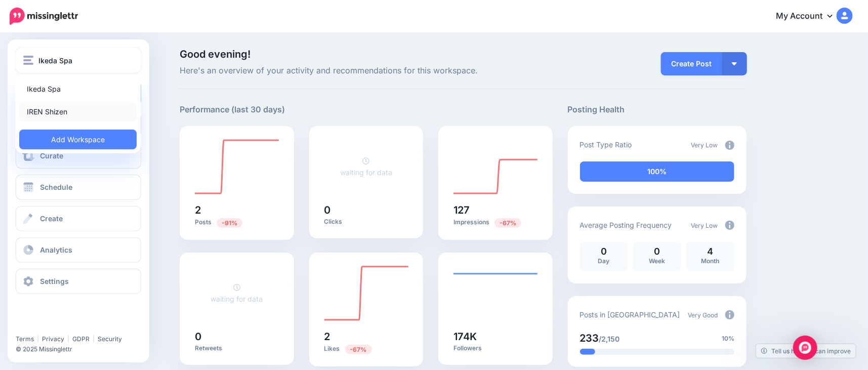  I want to click on h5: Posting Health, so click(657, 110).